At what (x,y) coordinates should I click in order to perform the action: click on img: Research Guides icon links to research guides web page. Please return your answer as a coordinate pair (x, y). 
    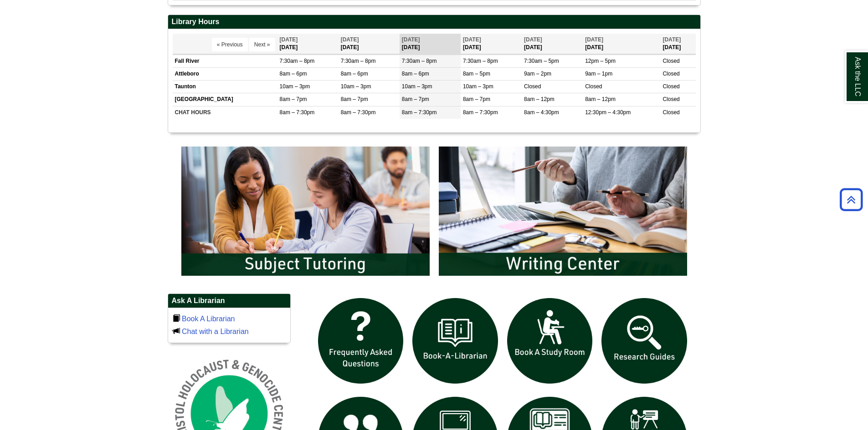
    Looking at the image, I should click on (644, 341).